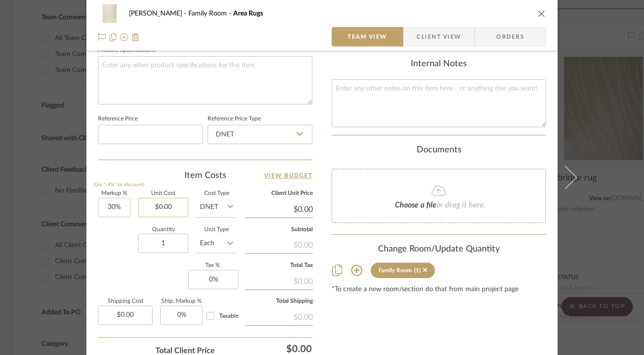  What do you see at coordinates (439, 249) in the screenshot?
I see `div: Change Room/Update Quantity` at bounding box center [439, 249].